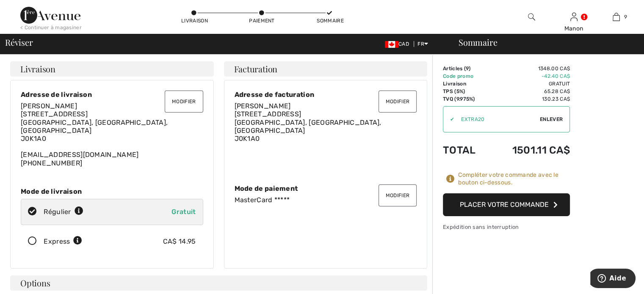 The width and height of the screenshot is (644, 294). I want to click on td: Articles ( ), so click(466, 68).